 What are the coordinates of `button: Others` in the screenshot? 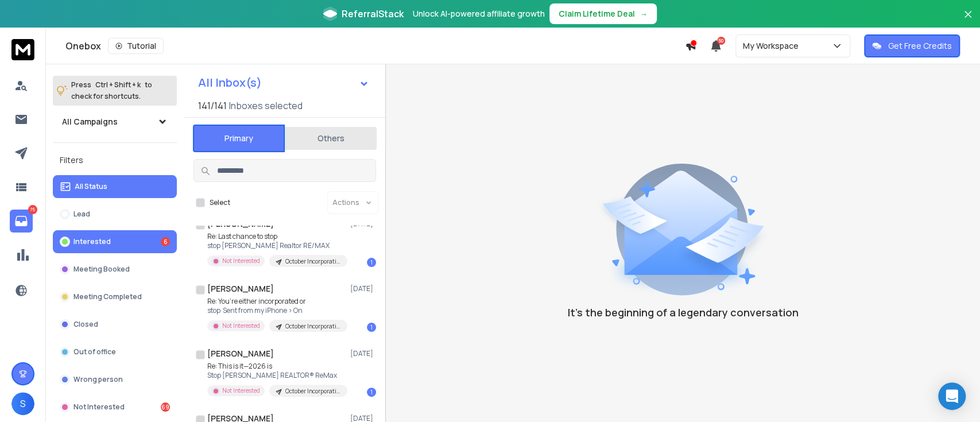 It's located at (331, 139).